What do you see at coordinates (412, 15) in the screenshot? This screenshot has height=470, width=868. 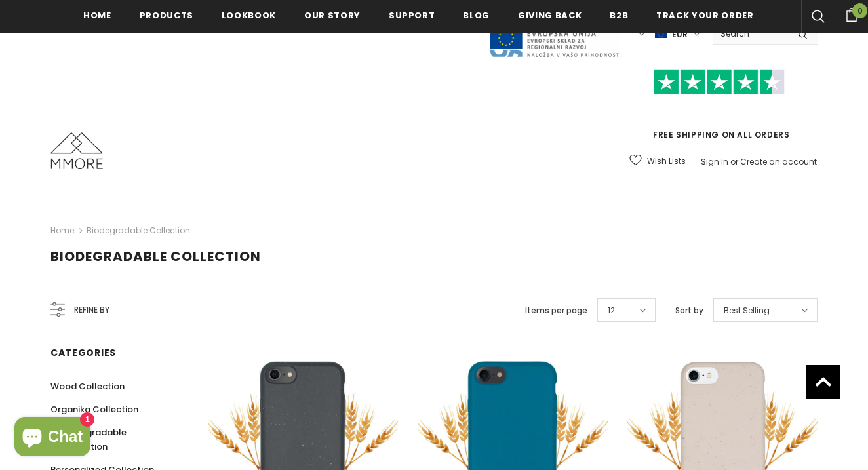 I see `span: support` at bounding box center [412, 15].